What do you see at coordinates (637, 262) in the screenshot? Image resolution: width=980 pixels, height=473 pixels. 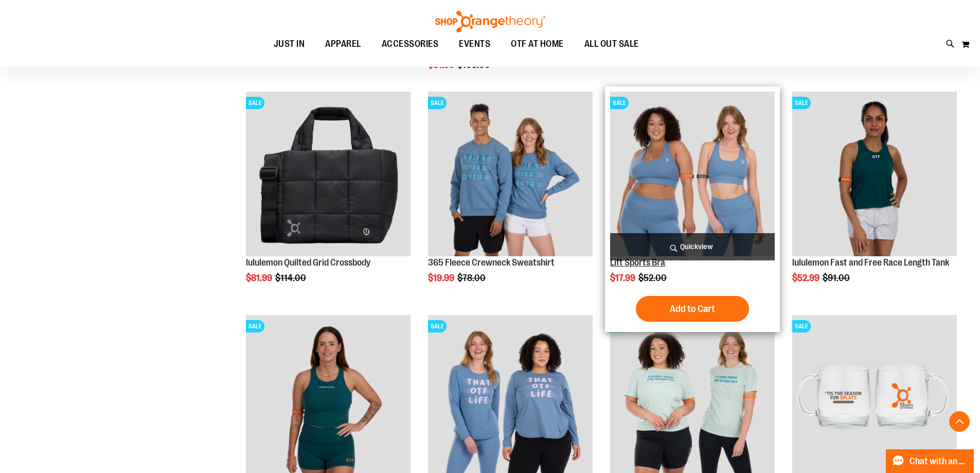 I see `a: Lift Sports Bra` at bounding box center [637, 262].